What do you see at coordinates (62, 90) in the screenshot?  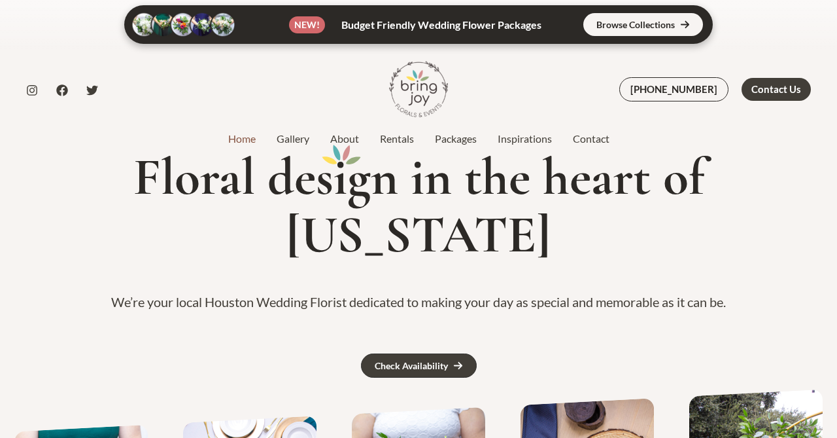 I see `a: Facebook` at bounding box center [62, 90].